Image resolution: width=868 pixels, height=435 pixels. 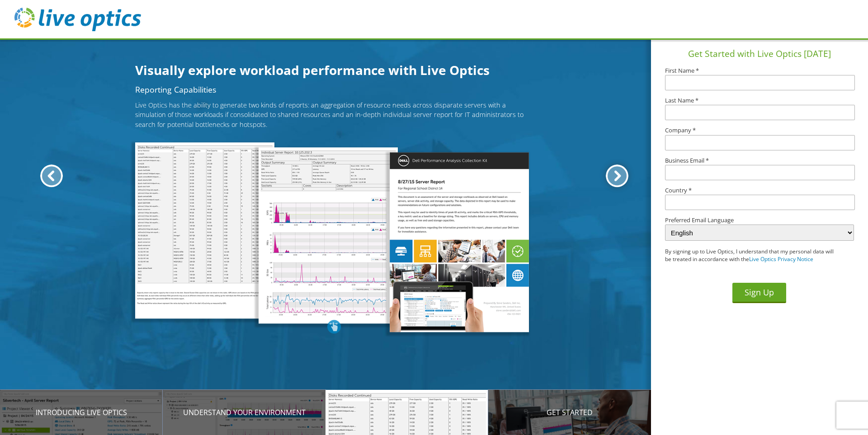 What do you see at coordinates (760, 190) in the screenshot?
I see `label: Country *` at bounding box center [760, 190].